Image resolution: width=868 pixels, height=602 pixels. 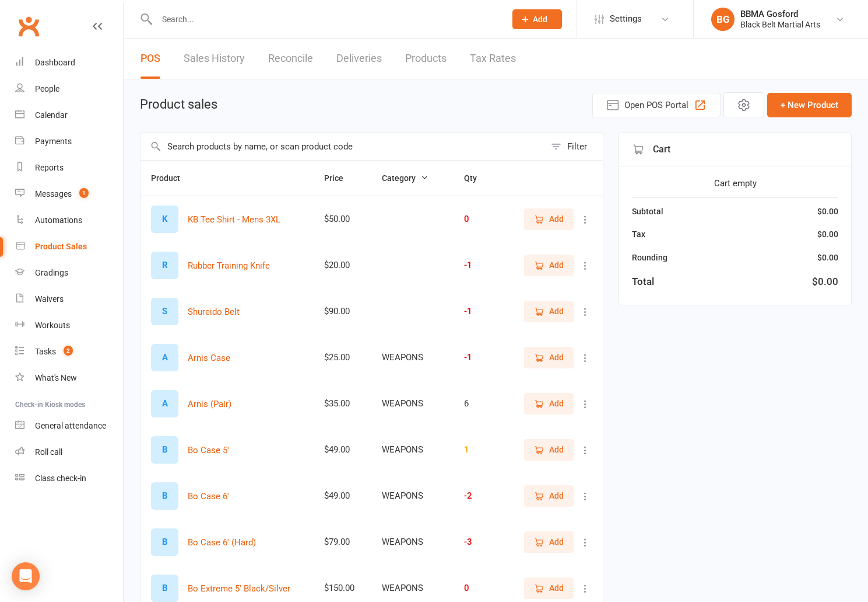 I want to click on div: General attendance, so click(x=71, y=426).